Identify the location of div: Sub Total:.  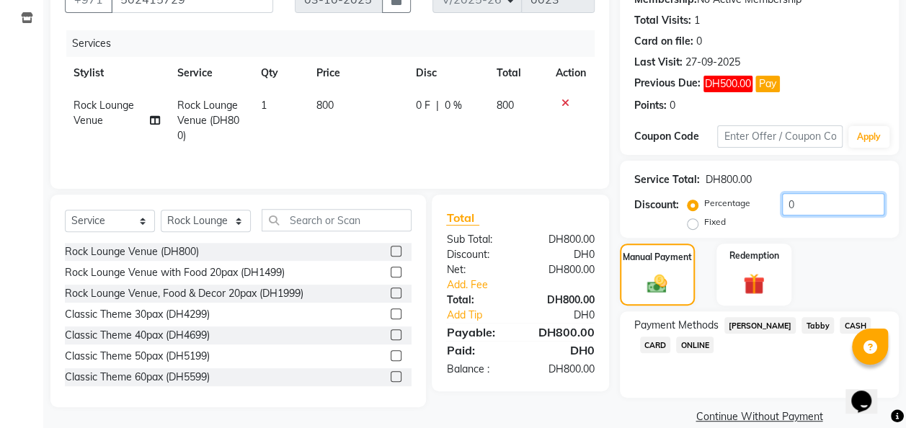
(478, 239).